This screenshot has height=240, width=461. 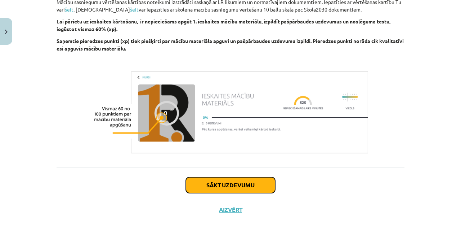 What do you see at coordinates (230, 44) in the screenshot?
I see `b: Saņemtie pieredzes punkti (xp) tiek piešķirti par mācību materiāla apguvi un pašpārbaudes uzdevum...` at bounding box center [230, 44].